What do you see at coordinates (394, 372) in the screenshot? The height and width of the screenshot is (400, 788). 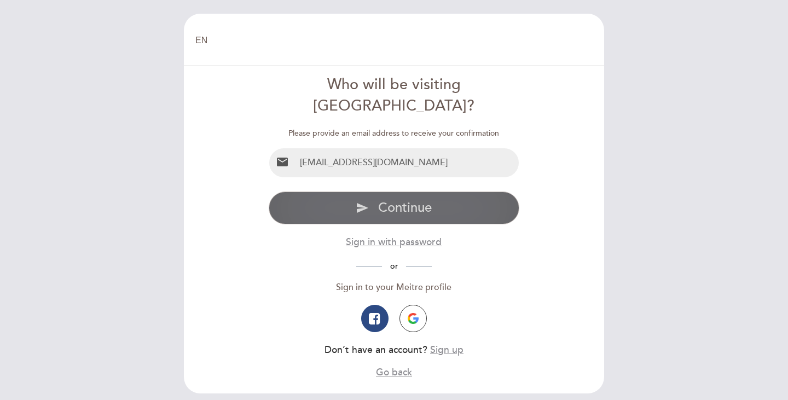 I see `button: Go back` at bounding box center [394, 372].